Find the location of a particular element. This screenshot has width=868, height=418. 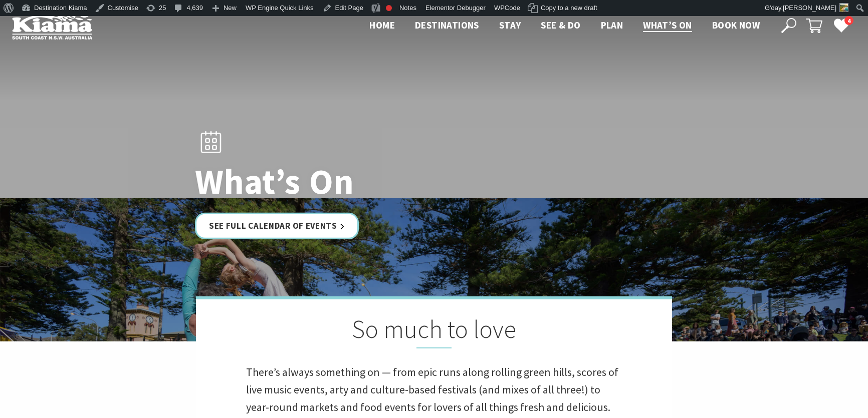

span: See & Do is located at coordinates (561, 25).